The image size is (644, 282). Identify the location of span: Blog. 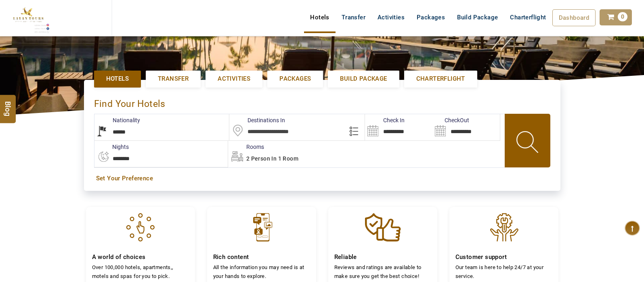
(8, 105).